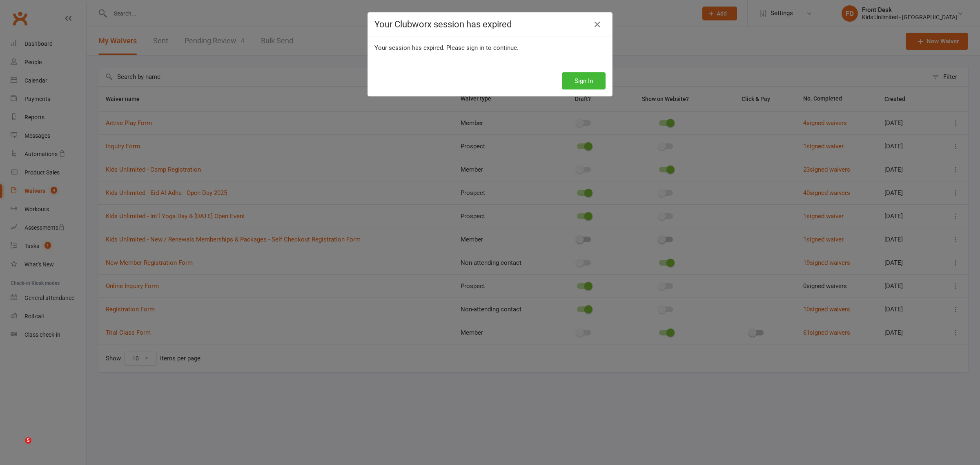 The image size is (980, 465). What do you see at coordinates (446, 48) in the screenshot?
I see `span: Your session has expired. Please sign in to continue.` at bounding box center [446, 48].